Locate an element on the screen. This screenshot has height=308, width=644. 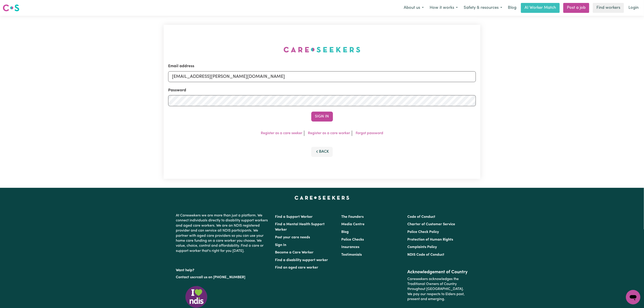
a: Become a Care Worker is located at coordinates (294, 253).